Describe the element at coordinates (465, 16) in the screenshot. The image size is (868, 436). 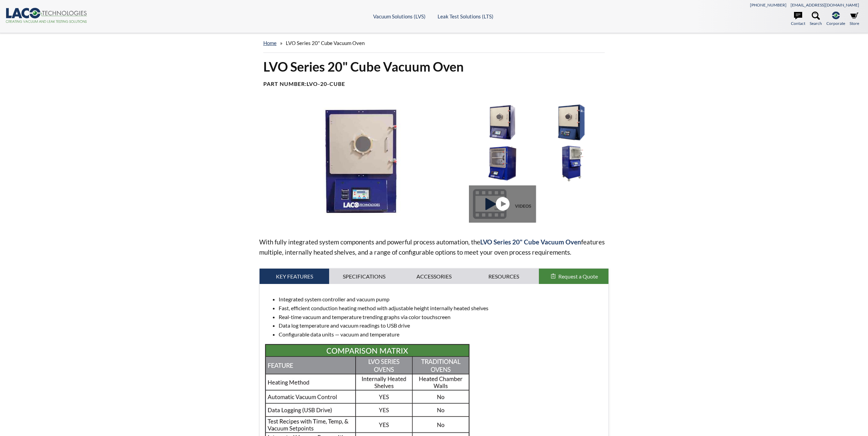
I see `a: Leak Test Solutions (LTS)` at that location.